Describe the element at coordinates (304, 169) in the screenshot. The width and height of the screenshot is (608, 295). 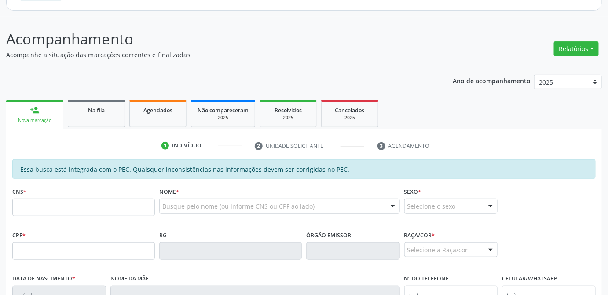
I see `div: Essa busca está integrada com o PEC. Quaisquer inconsistências nas informações devem ser corrigid...` at that location.